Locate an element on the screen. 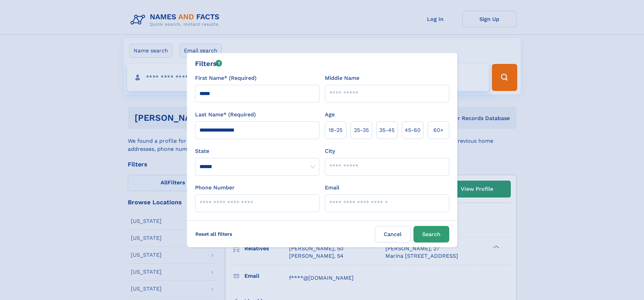  label: City is located at coordinates (330, 151).